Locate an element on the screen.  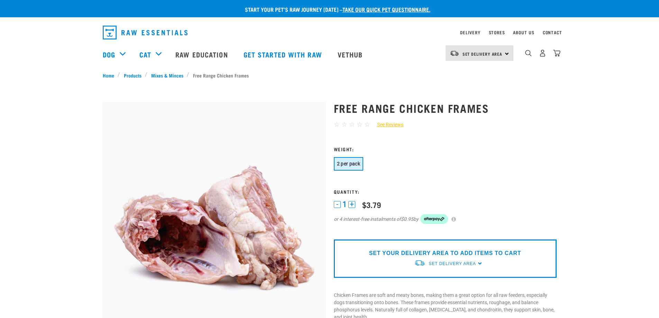
span: 2 per pack is located at coordinates (349, 164).